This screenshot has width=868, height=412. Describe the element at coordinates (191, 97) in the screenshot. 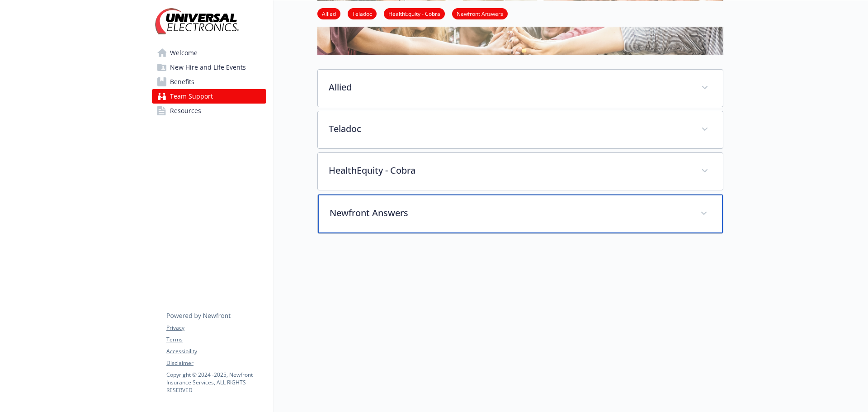

I see `span: Team Support` at that location.